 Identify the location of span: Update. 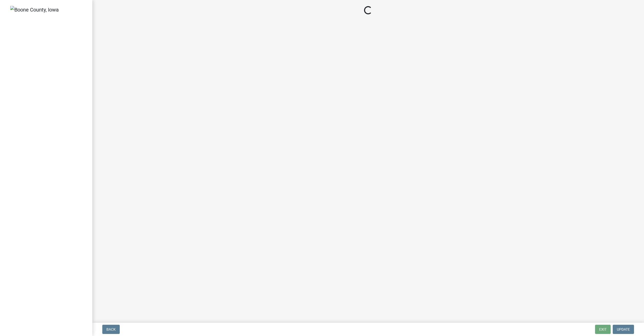
(623, 329).